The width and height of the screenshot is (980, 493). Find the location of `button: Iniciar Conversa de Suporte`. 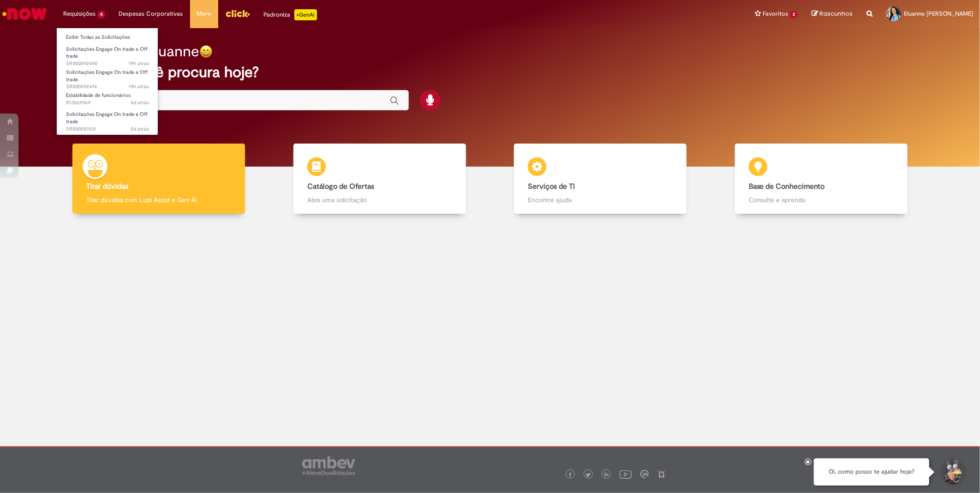

button: Iniciar Conversa de Suporte is located at coordinates (952, 472).